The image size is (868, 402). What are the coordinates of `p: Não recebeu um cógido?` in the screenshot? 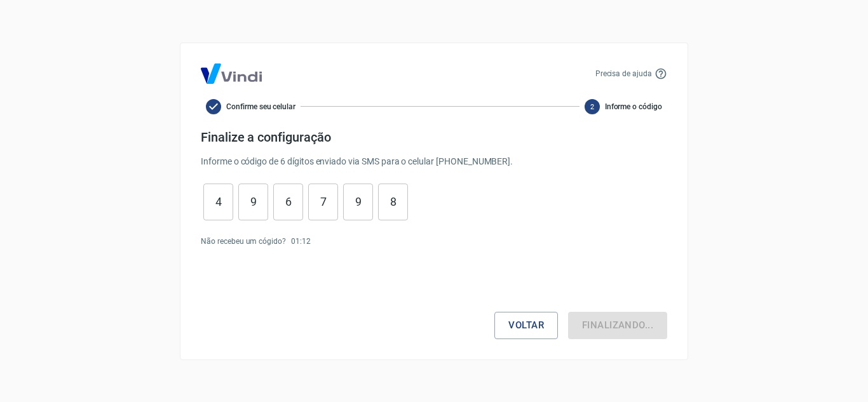 It's located at (244, 241).